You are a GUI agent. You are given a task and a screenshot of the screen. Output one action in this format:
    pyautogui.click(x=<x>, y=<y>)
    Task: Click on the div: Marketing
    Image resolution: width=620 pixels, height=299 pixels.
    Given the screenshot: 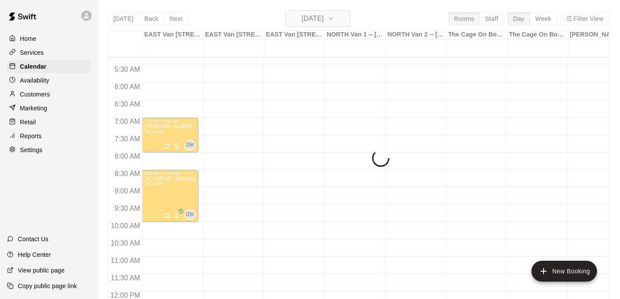 What is the action you would take?
    pyautogui.click(x=49, y=108)
    